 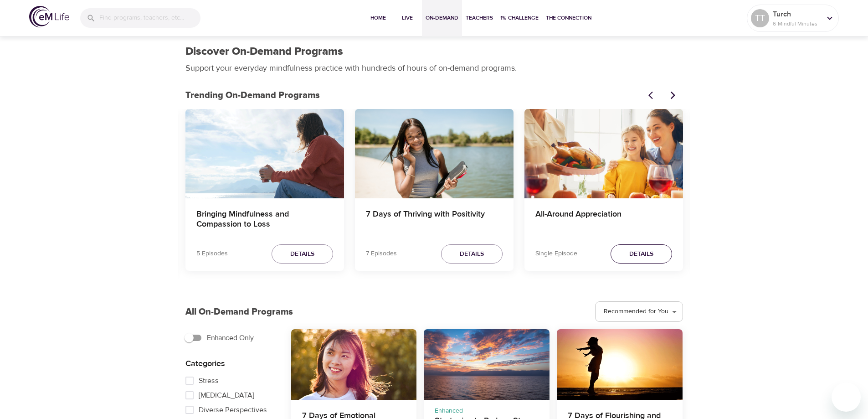 What do you see at coordinates (619, 364) in the screenshot?
I see `button: 7 Days of Flourishing and Joy` at bounding box center [619, 364].